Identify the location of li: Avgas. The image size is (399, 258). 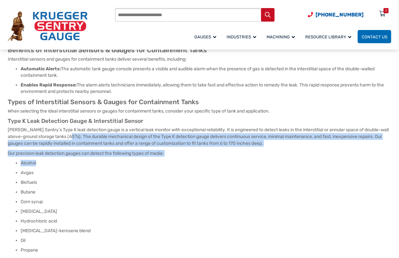
(206, 173).